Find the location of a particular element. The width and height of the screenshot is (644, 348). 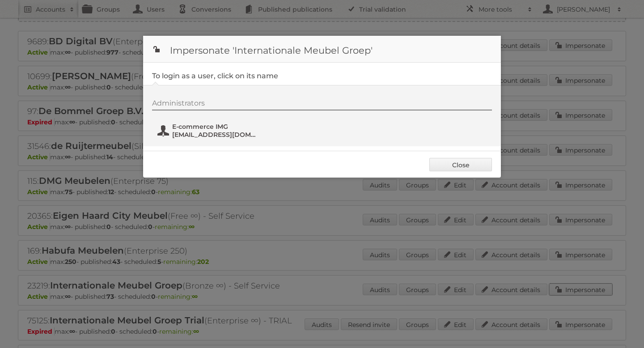

span: E-commerce IMG is located at coordinates (216, 126).